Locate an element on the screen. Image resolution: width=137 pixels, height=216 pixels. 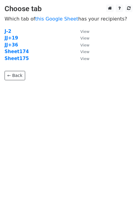
strong: Sheet175 is located at coordinates (17, 59).